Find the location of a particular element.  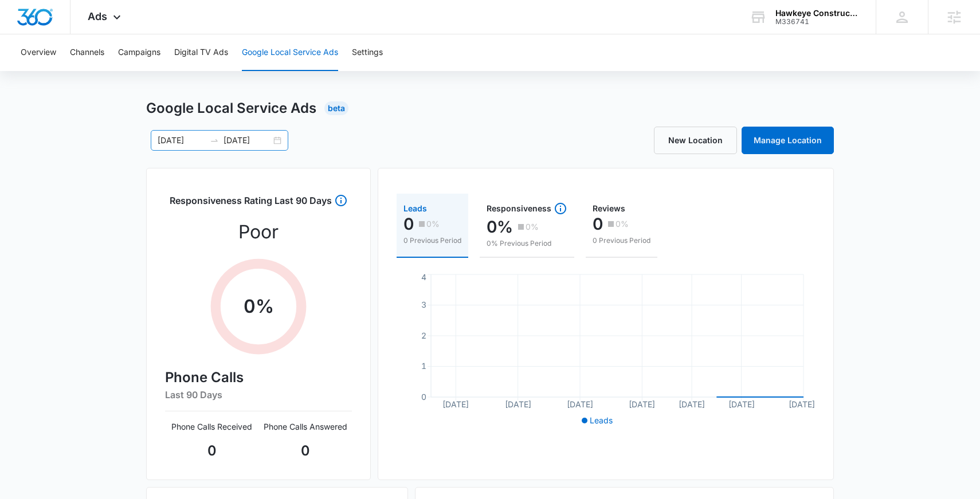

tspan: 0 is located at coordinates (423, 396).